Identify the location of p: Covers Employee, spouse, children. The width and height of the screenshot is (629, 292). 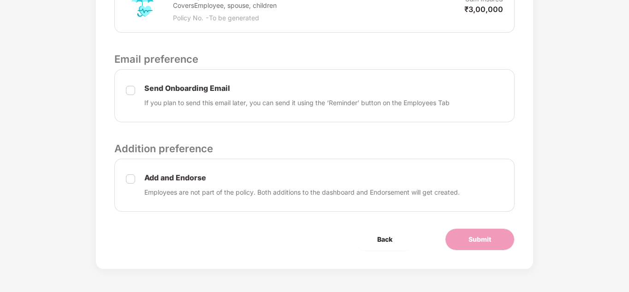
(233, 6).